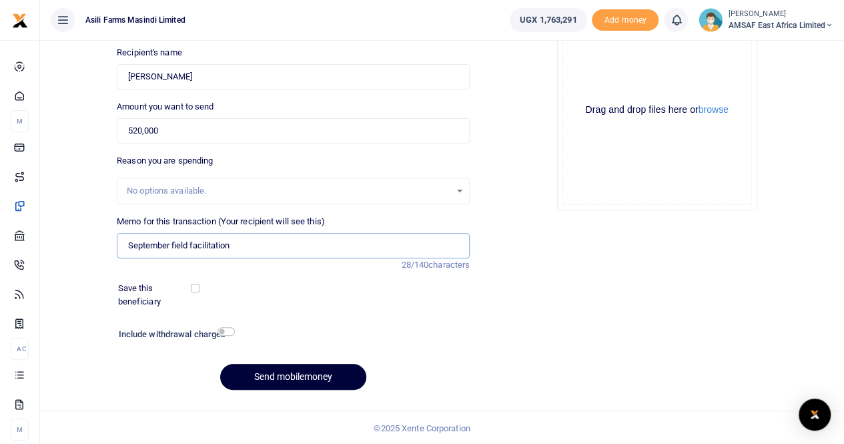  I want to click on span: AMSAF East Africa Limited, so click(781, 25).